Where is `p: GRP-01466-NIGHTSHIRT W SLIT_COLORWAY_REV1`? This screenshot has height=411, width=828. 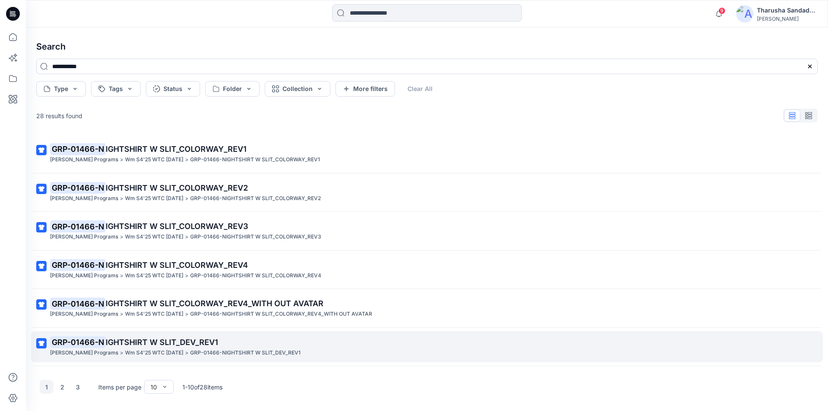
p: GRP-01466-NIGHTSHIRT W SLIT_COLORWAY_REV1 is located at coordinates (255, 160).